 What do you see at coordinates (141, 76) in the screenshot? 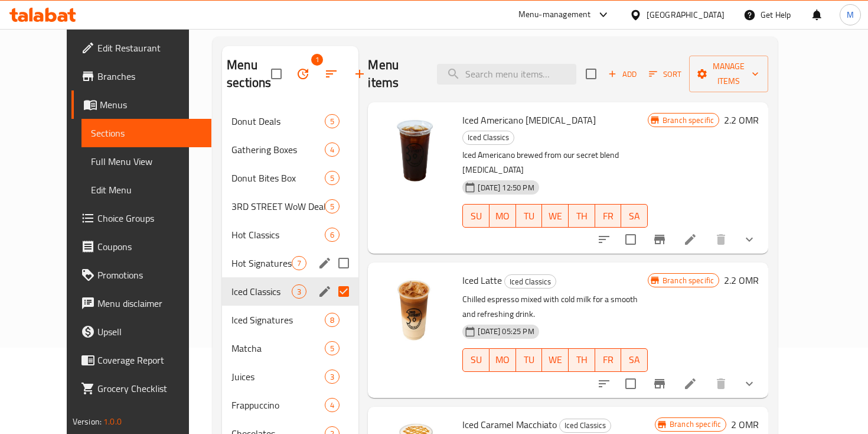
I see `a: Branches` at bounding box center [141, 76].